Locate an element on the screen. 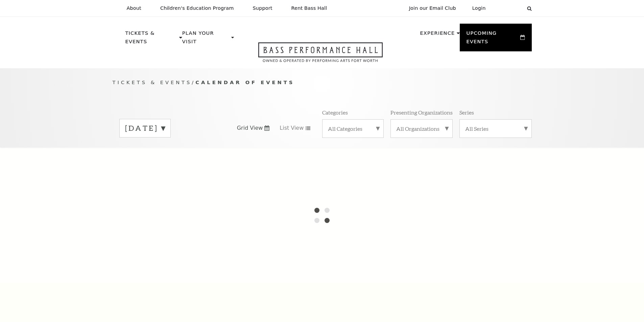  label: All Series is located at coordinates (495, 129).